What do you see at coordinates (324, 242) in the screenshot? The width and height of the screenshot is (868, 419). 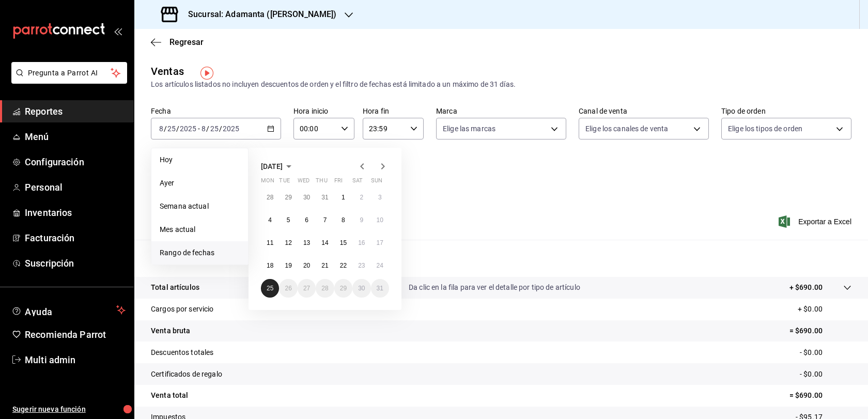 I see `abbr: August 14, 2025` at bounding box center [324, 242].